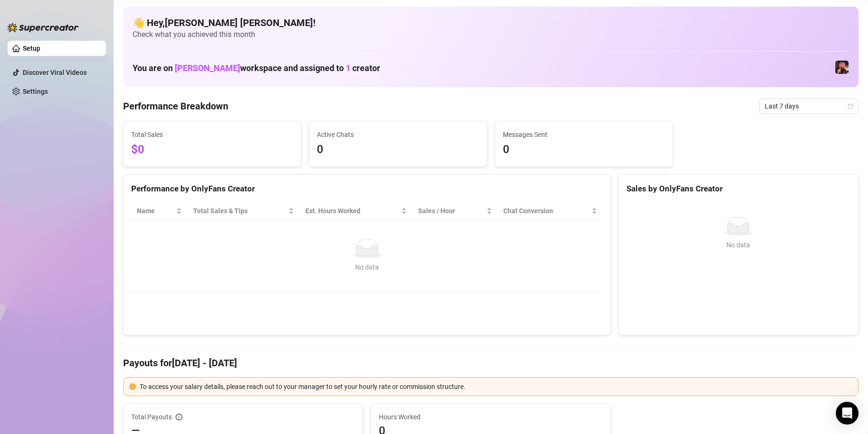 The image size is (868, 434). Describe the element at coordinates (584, 135) in the screenshot. I see `span: Messages Sent` at that location.